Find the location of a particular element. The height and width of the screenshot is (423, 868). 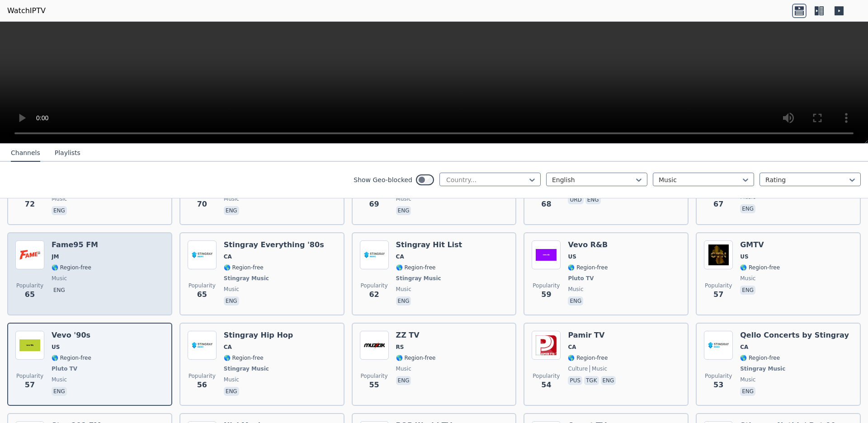

img: Vevo '90s is located at coordinates (30, 345).